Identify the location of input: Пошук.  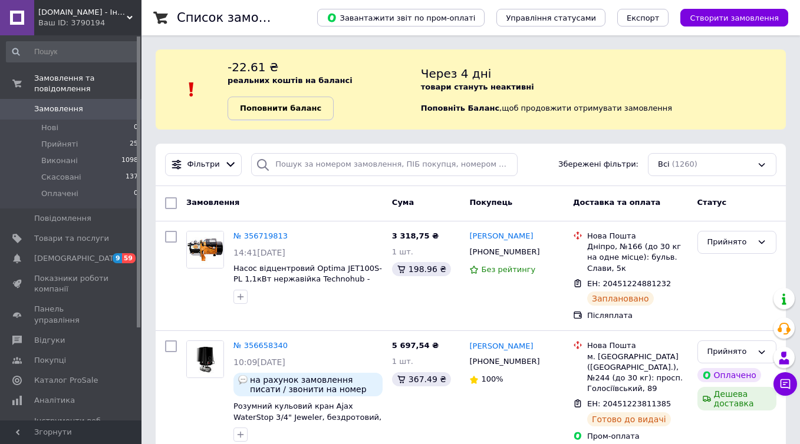
(72, 52).